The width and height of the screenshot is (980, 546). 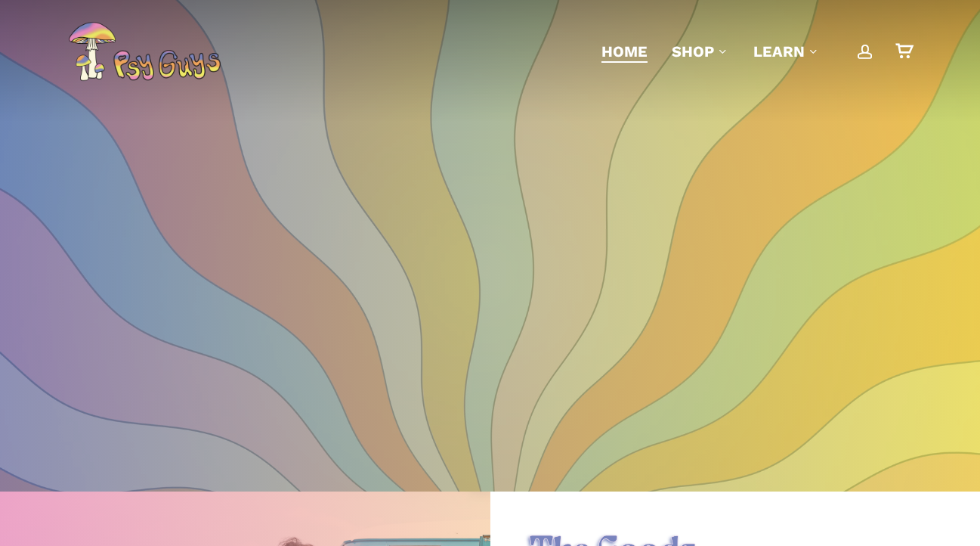 I want to click on span: Home, so click(x=624, y=51).